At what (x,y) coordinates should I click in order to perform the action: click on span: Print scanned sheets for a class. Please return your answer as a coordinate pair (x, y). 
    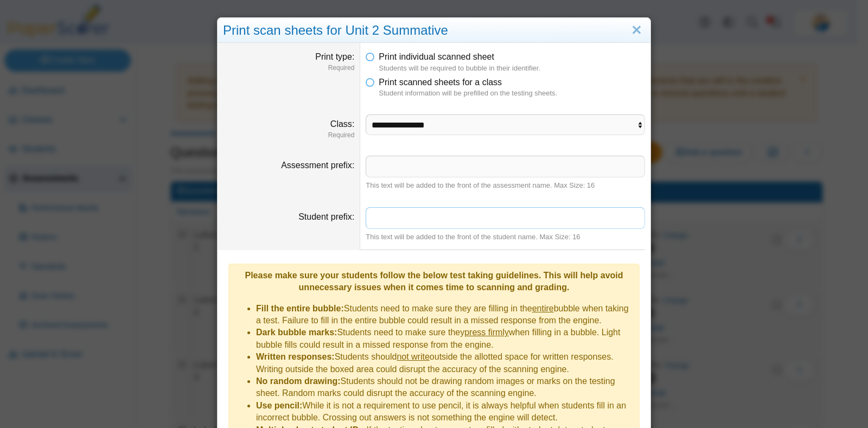
    Looking at the image, I should click on (440, 82).